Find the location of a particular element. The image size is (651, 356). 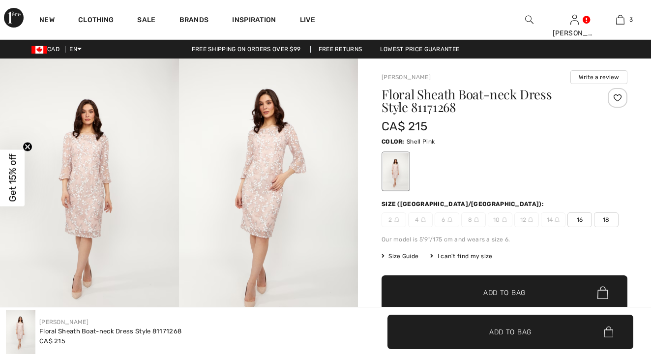

span: Size Guide is located at coordinates (400, 256).